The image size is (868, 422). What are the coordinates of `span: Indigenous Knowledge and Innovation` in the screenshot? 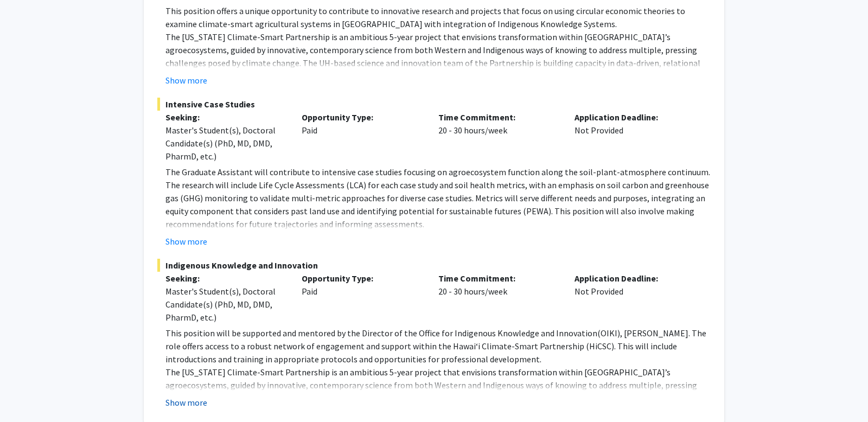 It's located at (434, 265).